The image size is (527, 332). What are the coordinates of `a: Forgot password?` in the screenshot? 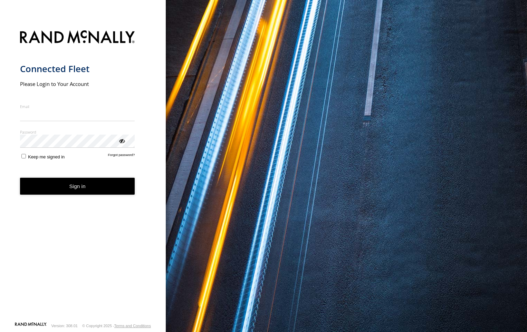 It's located at (122, 156).